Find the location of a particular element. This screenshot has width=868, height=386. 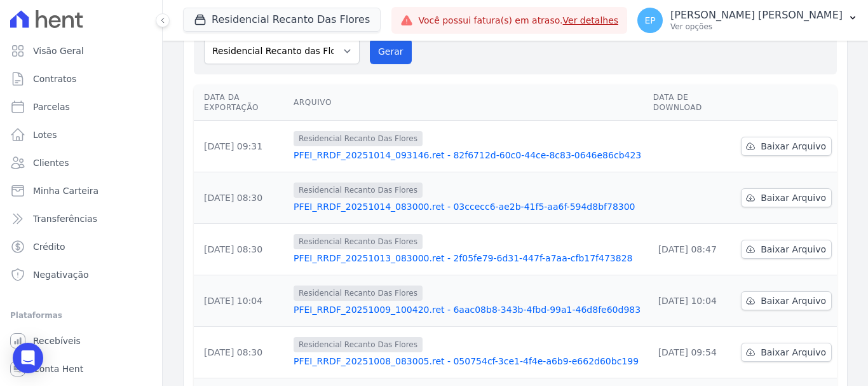

span: Recebíveis is located at coordinates (57, 341).